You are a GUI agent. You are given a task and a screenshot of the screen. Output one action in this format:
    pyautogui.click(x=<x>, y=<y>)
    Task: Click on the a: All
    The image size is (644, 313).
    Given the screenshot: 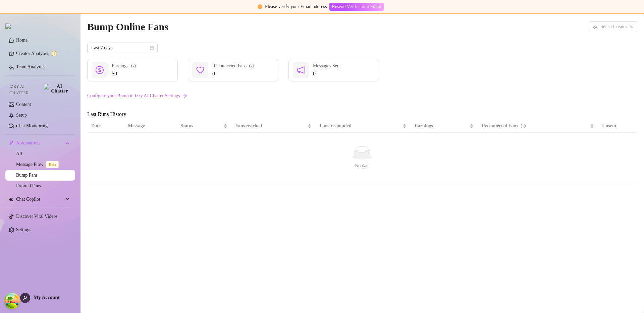 What is the action you would take?
    pyautogui.click(x=19, y=154)
    